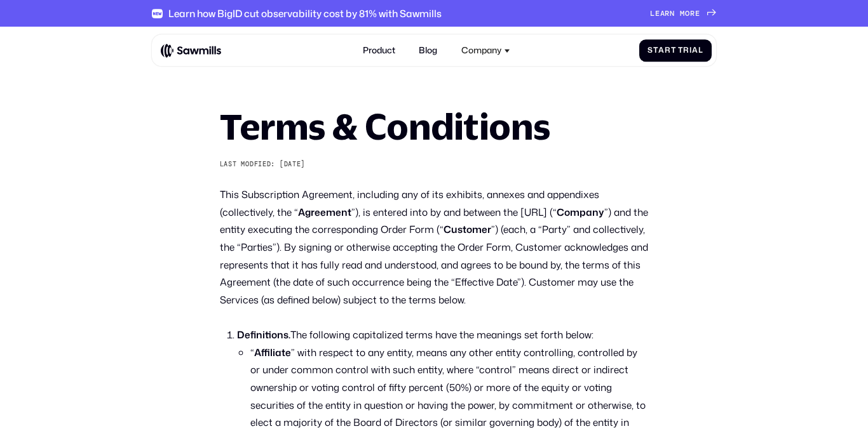 The width and height of the screenshot is (868, 431). I want to click on strong: Definitions., so click(264, 335).